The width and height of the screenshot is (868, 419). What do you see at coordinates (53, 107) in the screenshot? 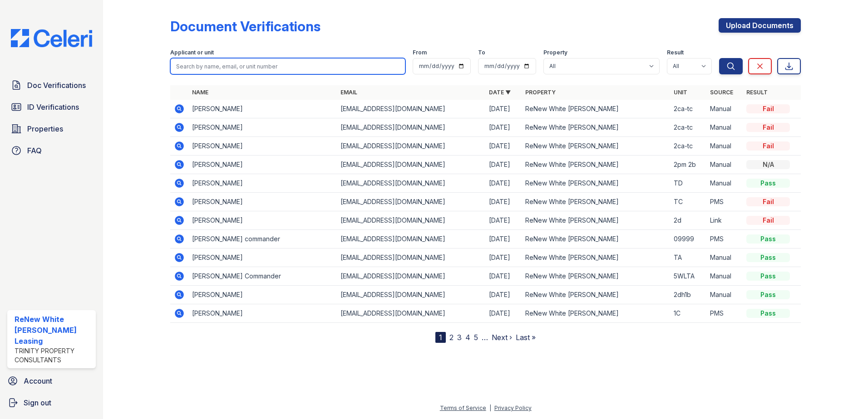
I see `span: ID Verifications` at bounding box center [53, 107].